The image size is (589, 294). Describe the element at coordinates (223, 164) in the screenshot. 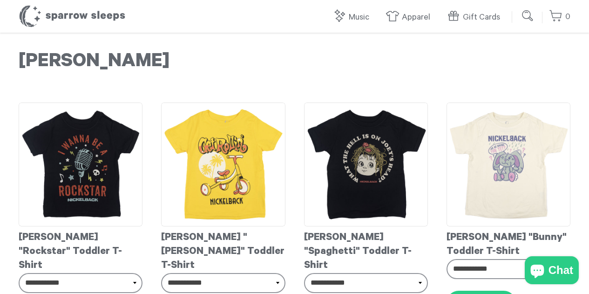

I see `img: Nickelback-GetRollinToddlerT-shirt_grande.jpg` at that location.